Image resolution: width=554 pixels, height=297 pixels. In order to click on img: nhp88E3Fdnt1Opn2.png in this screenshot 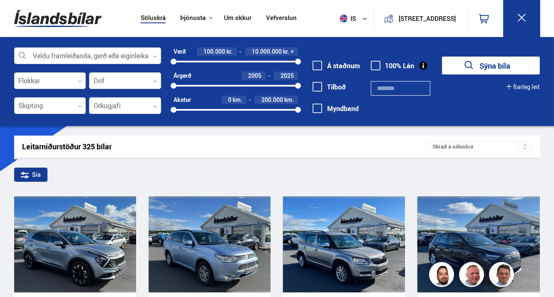, I will do `click(443, 276)`.